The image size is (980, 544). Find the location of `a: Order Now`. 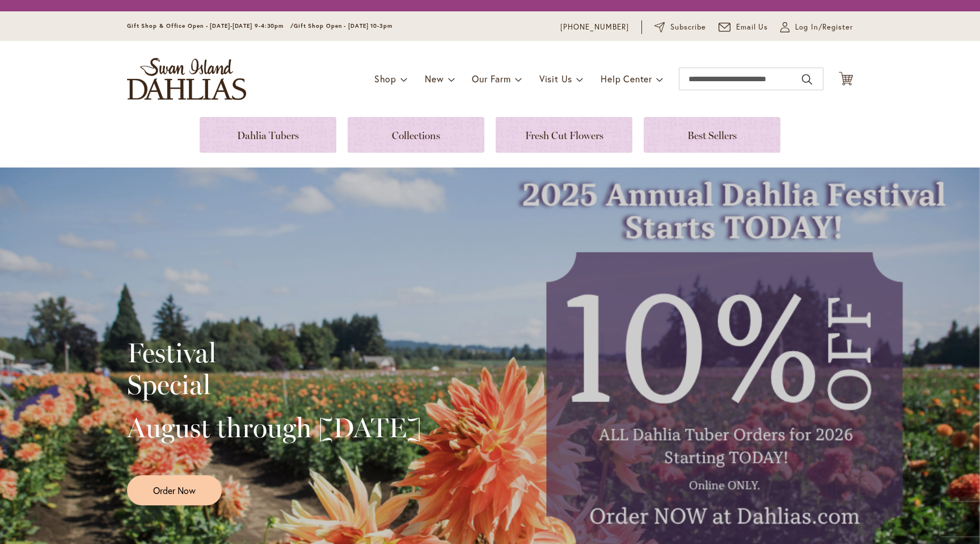

a: Order Now is located at coordinates (174, 490).